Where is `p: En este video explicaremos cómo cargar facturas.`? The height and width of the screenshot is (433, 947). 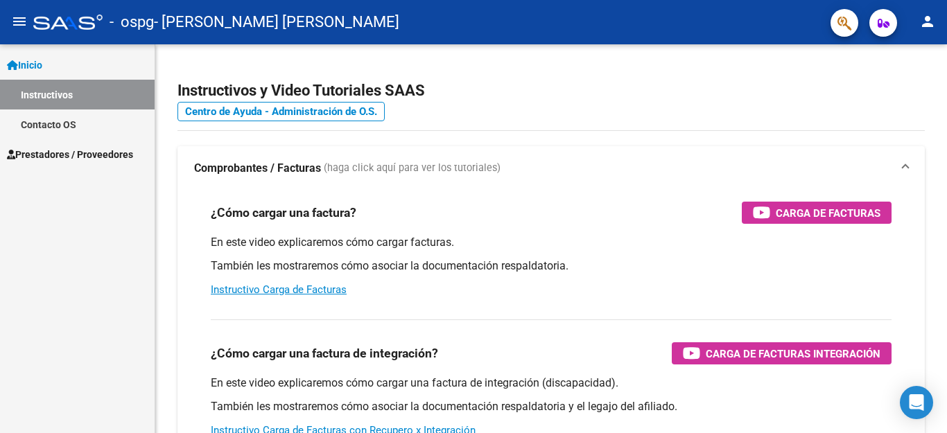 p: En este video explicaremos cómo cargar facturas. is located at coordinates (551, 243).